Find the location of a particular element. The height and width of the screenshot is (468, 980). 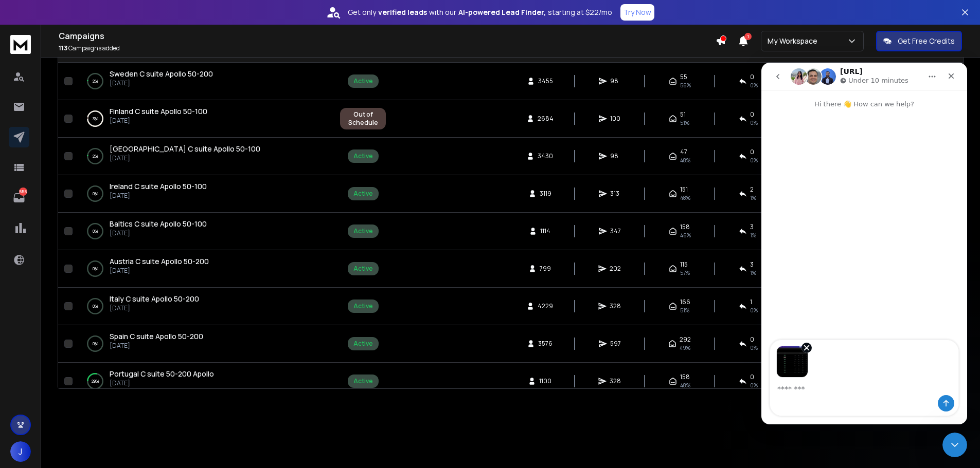

span: 2 is located at coordinates (752, 189).